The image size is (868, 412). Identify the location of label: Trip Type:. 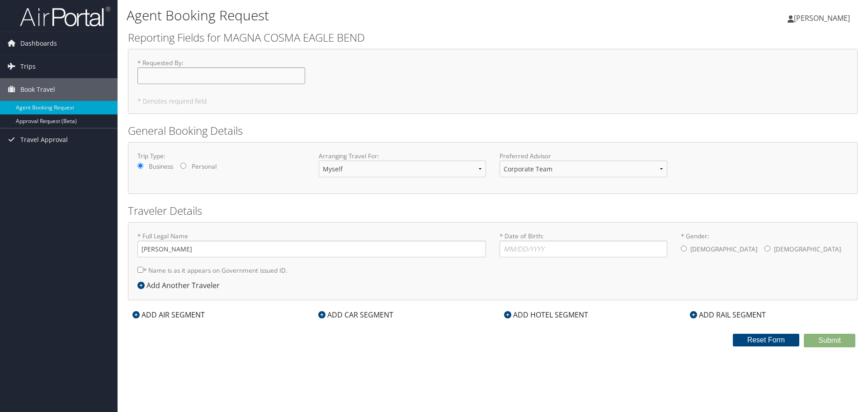
(221, 156).